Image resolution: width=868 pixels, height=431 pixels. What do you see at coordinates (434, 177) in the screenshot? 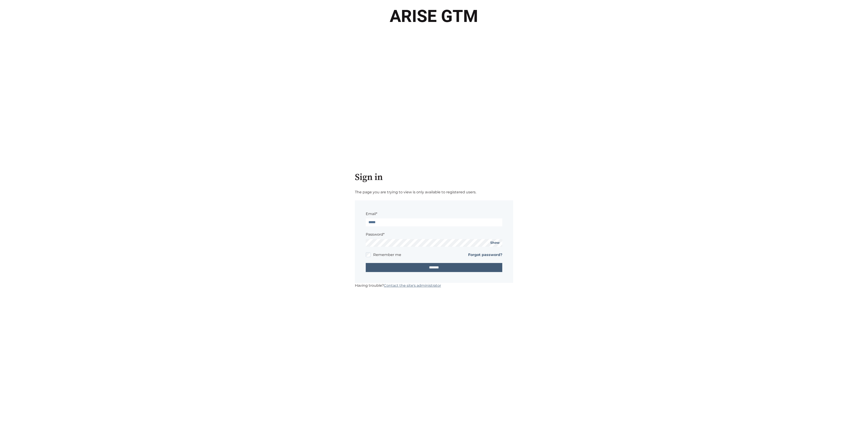
I see `h1: Sign in` at bounding box center [434, 177].